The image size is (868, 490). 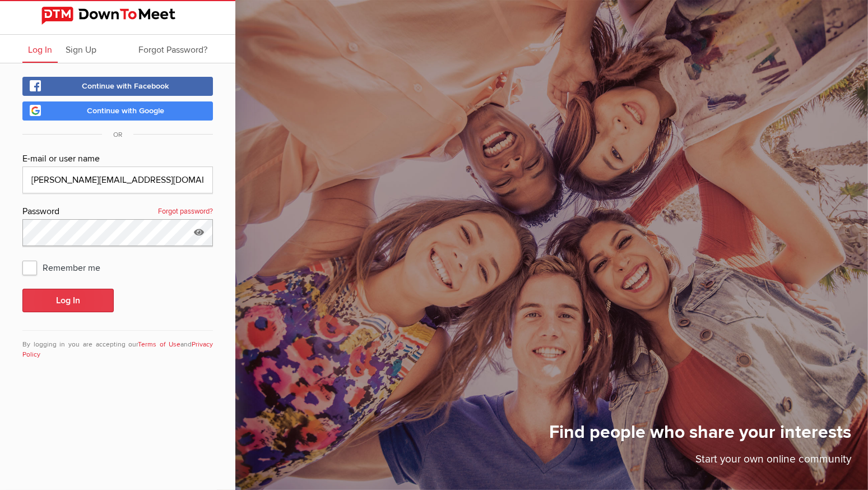 What do you see at coordinates (186, 211) in the screenshot?
I see `a: Forgot password?` at bounding box center [186, 211].